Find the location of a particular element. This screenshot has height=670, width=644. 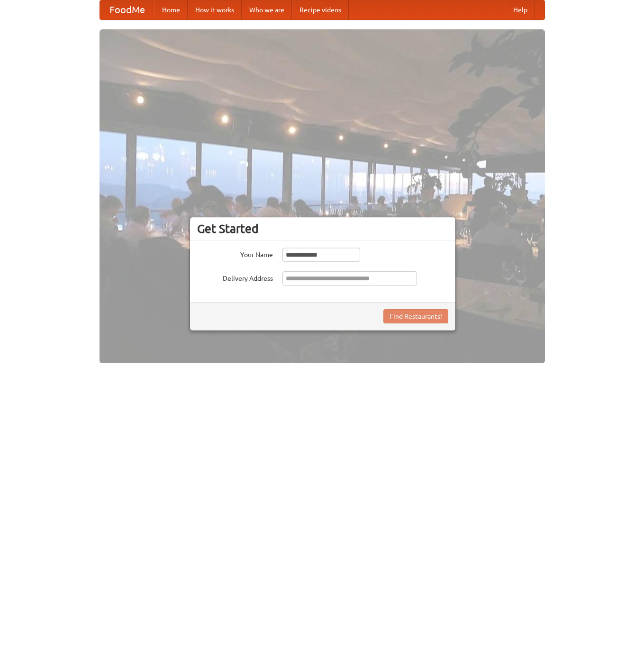

a: How it works is located at coordinates (214, 10).